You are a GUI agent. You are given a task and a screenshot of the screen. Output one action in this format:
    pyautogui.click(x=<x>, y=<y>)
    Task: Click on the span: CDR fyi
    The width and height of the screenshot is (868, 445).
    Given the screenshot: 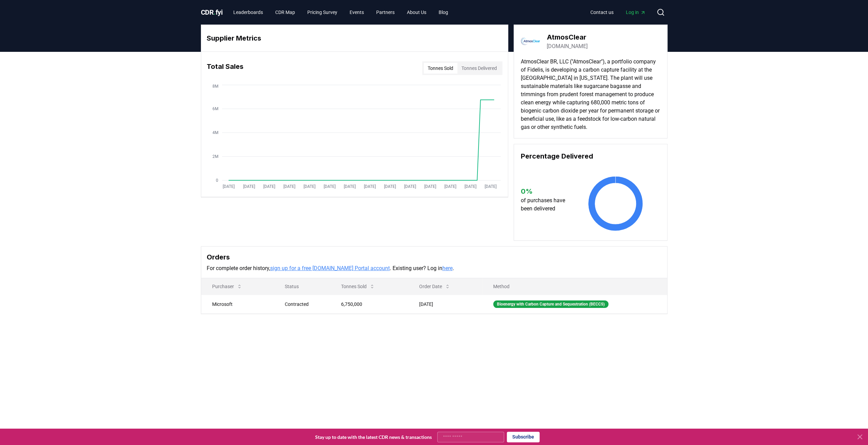 What is the action you would take?
    pyautogui.click(x=212, y=12)
    